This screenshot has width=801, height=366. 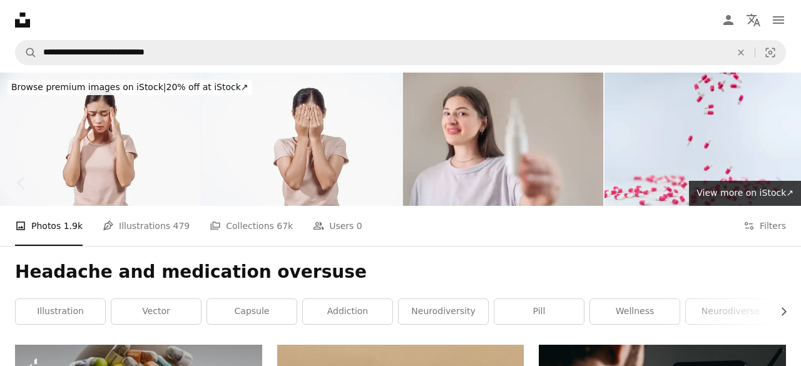 What do you see at coordinates (730, 312) in the screenshot?
I see `a: neurodiverse` at bounding box center [730, 312].